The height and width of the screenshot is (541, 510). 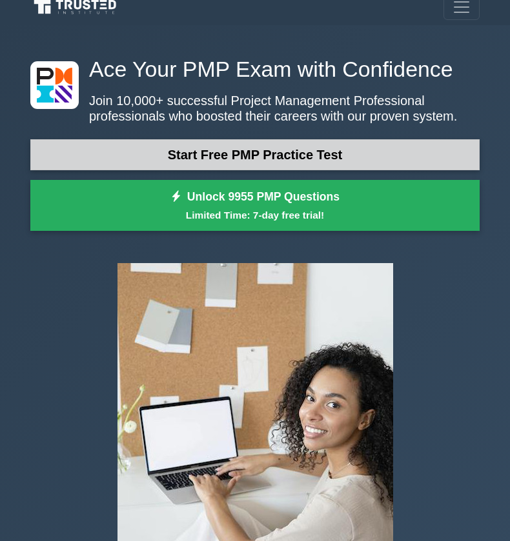 I want to click on h1: Ace Your PMP Exam with Confidence, so click(x=255, y=69).